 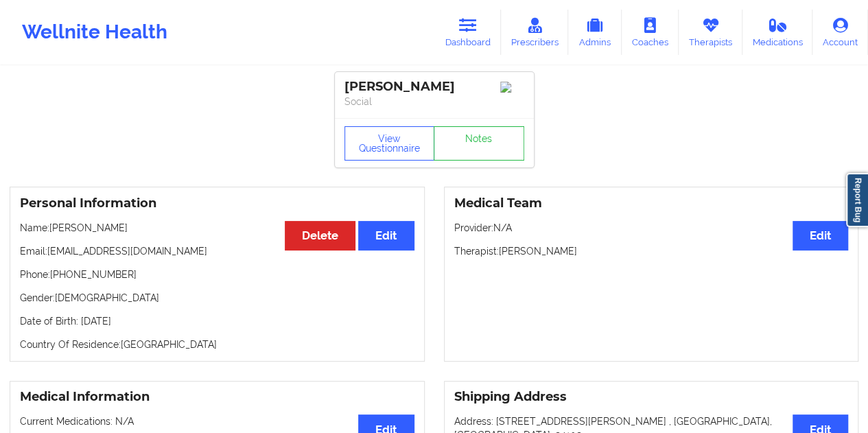 What do you see at coordinates (840, 33) in the screenshot?
I see `a: Account` at bounding box center [840, 33].